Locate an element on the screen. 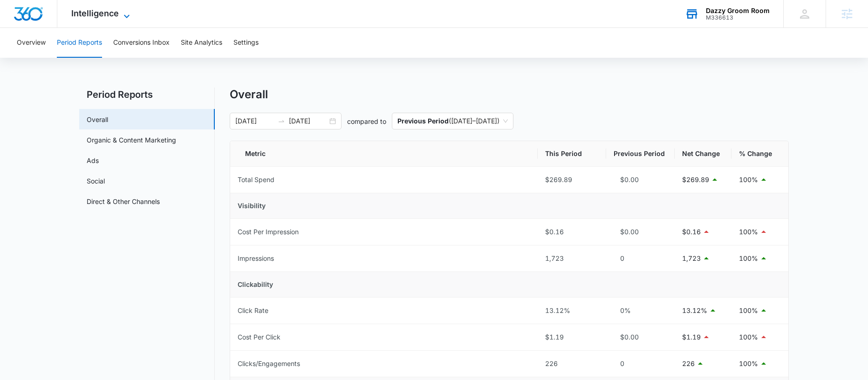 Image resolution: width=868 pixels, height=380 pixels. a: Overall is located at coordinates (97, 119).